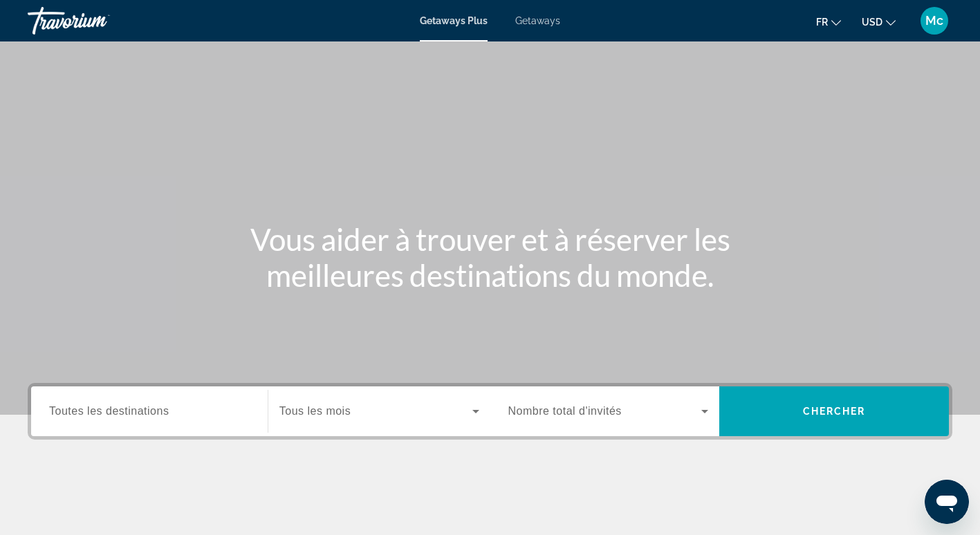 The height and width of the screenshot is (535, 980). I want to click on a: Getaways Plus, so click(454, 21).